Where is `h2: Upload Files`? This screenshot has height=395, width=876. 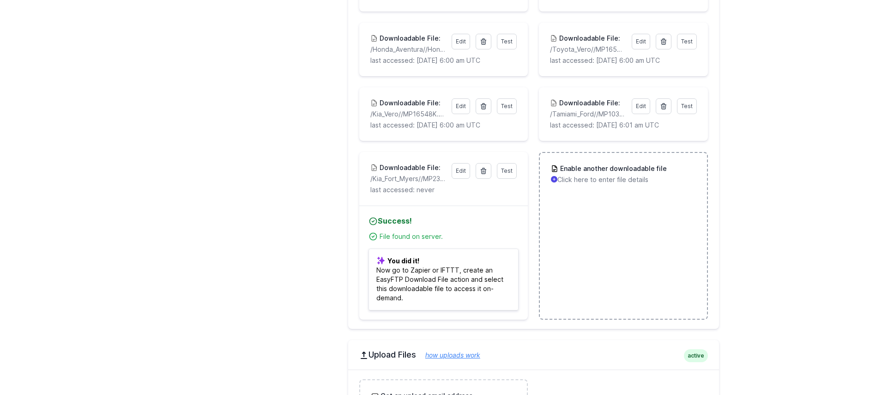 h2: Upload Files is located at coordinates (533, 355).